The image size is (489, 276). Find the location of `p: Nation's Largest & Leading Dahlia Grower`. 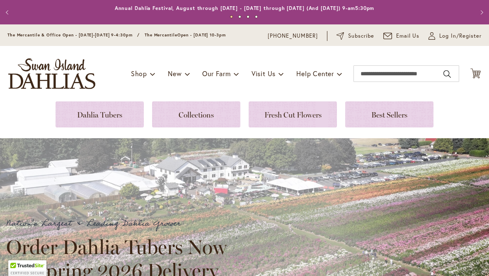

p: Nation's Largest & Leading Dahlia Grower is located at coordinates (120, 224).